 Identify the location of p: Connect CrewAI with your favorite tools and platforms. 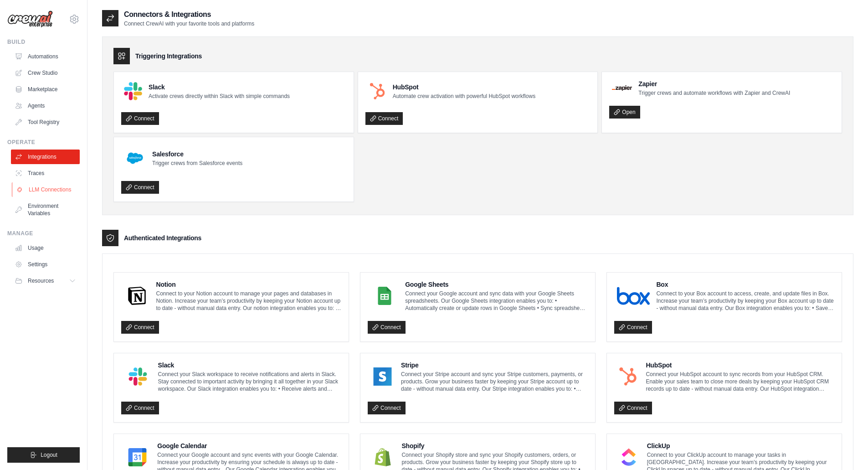
(189, 23).